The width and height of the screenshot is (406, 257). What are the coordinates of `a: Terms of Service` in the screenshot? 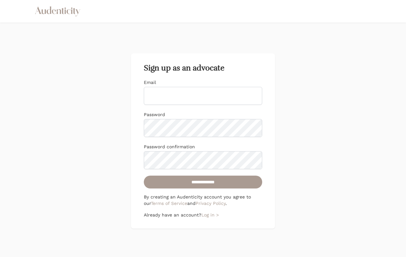 It's located at (169, 203).